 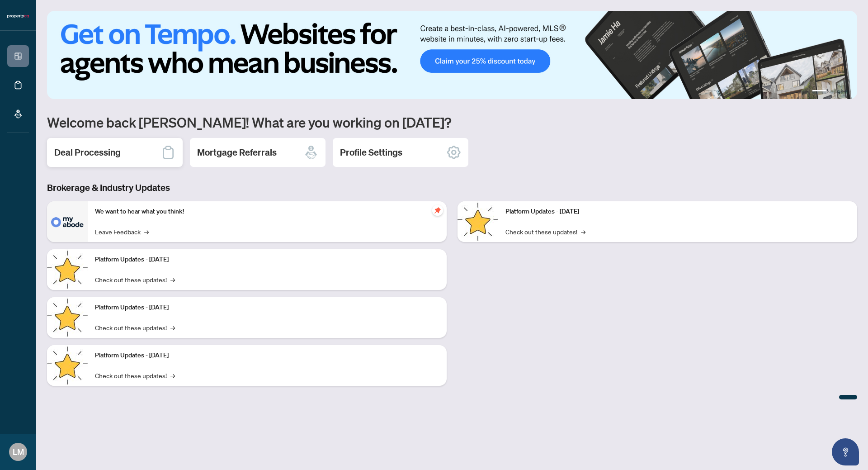 What do you see at coordinates (67, 222) in the screenshot?
I see `img: We want to hear what you think!` at bounding box center [67, 222].